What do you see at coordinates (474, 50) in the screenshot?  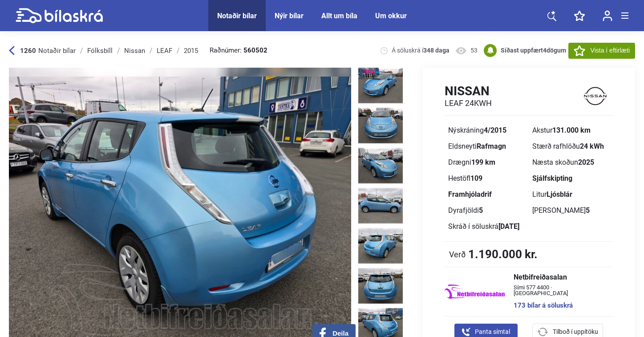 I see `span: 53` at bounding box center [474, 50].